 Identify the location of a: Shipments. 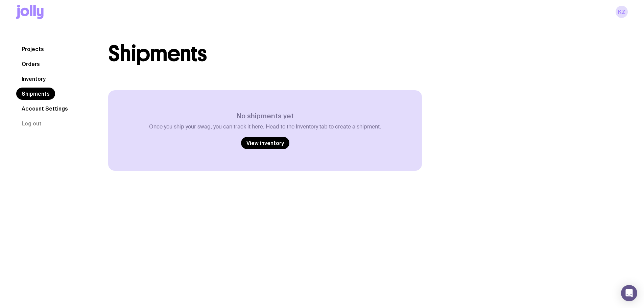
(36, 94).